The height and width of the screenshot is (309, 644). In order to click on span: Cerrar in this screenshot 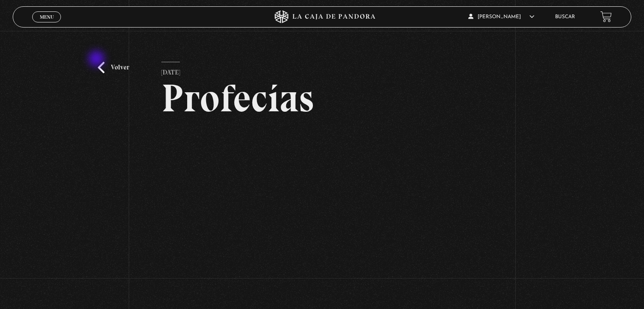, I will do `click(46, 24)`.